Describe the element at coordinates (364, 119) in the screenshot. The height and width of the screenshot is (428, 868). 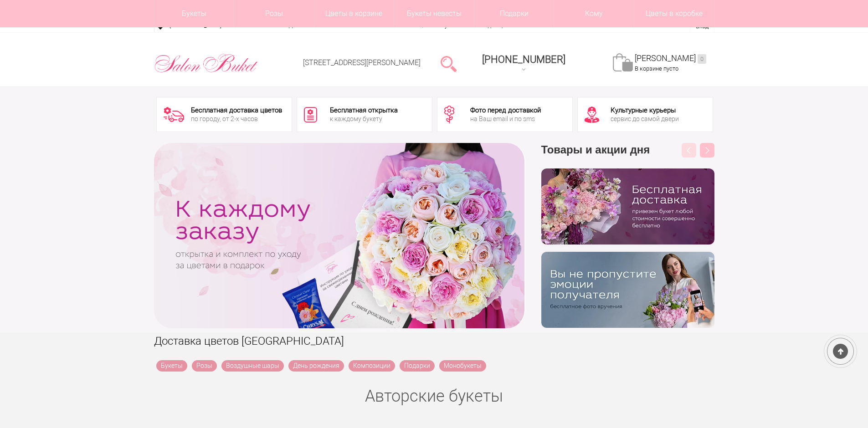
I see `div: к каждому букету` at that location.